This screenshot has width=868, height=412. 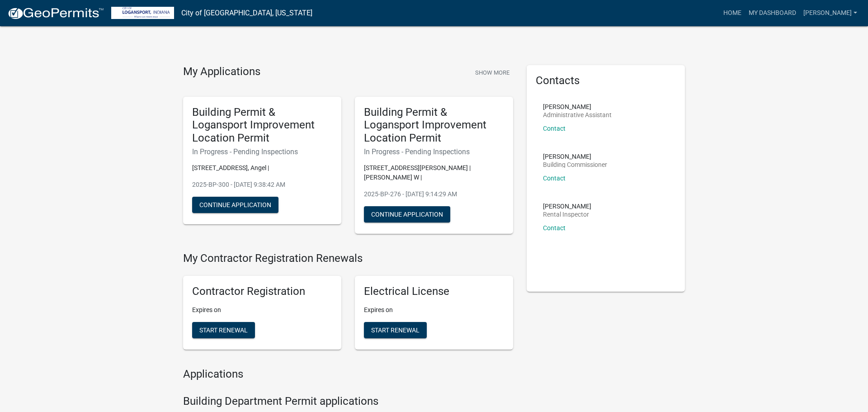 I want to click on button: Show More, so click(x=492, y=73).